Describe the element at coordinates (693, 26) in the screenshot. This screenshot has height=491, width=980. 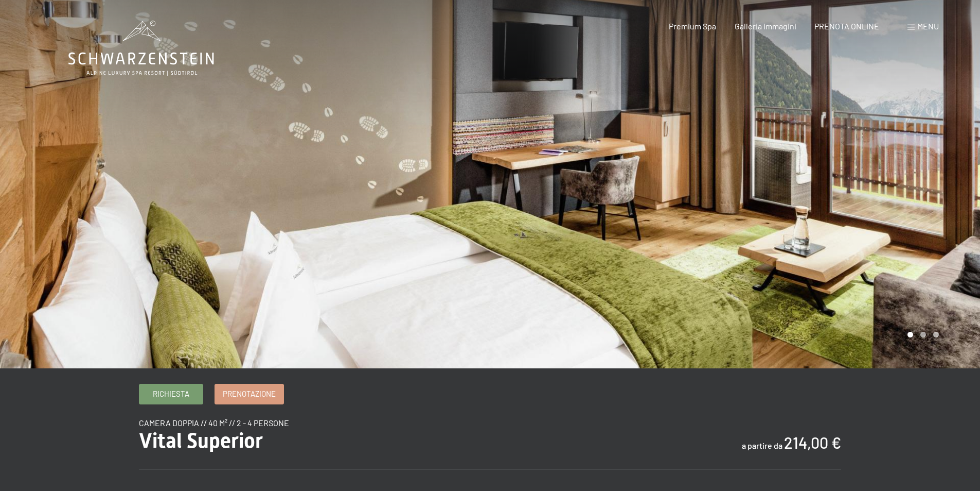
I see `span: Premium Spa` at that location.